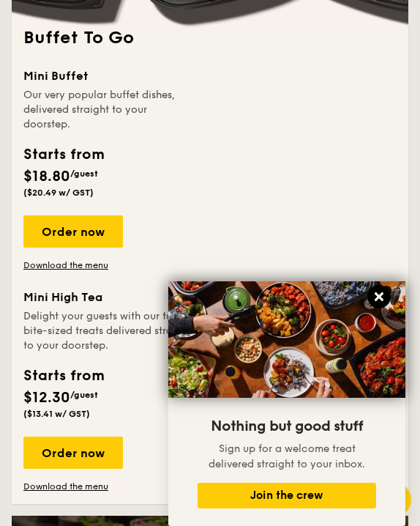 The width and height of the screenshot is (420, 526). Describe the element at coordinates (379, 296) in the screenshot. I see `button: Close` at that location.